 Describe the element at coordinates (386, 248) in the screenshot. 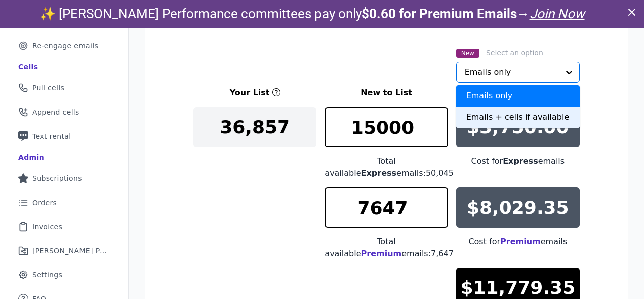

I see `div: Total available emails: 7,647` at that location.